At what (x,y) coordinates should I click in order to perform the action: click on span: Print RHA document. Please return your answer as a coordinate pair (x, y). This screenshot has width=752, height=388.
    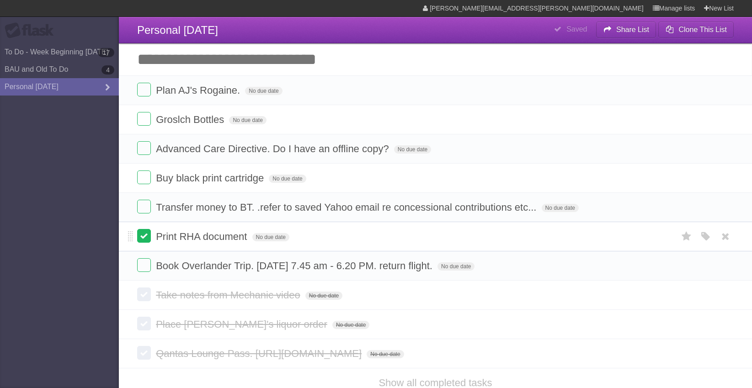
    Looking at the image, I should click on (202, 236).